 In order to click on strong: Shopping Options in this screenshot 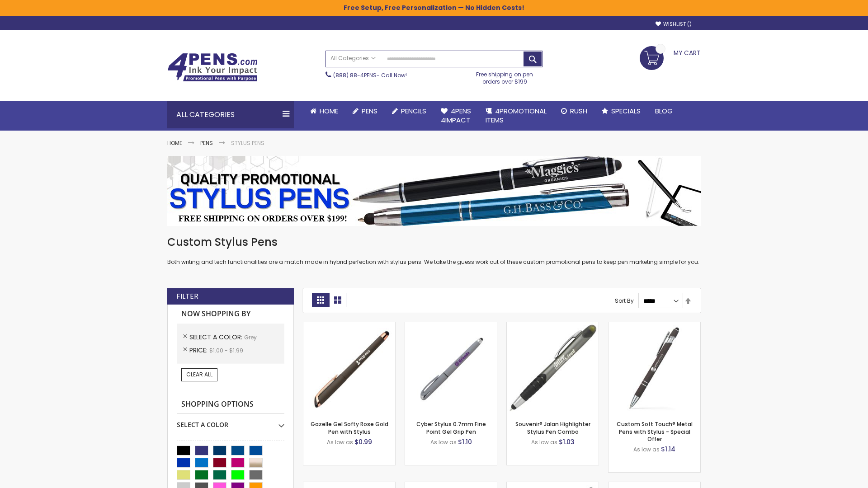, I will do `click(231, 404)`.